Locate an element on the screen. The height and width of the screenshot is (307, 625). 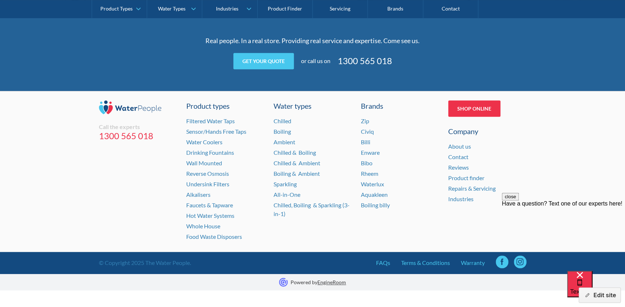
a: Terms & Conditions is located at coordinates (425, 263).